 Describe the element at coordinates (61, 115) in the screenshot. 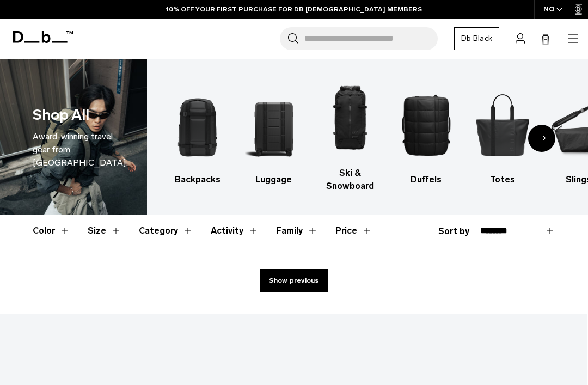

I see `h1: Shop All` at that location.